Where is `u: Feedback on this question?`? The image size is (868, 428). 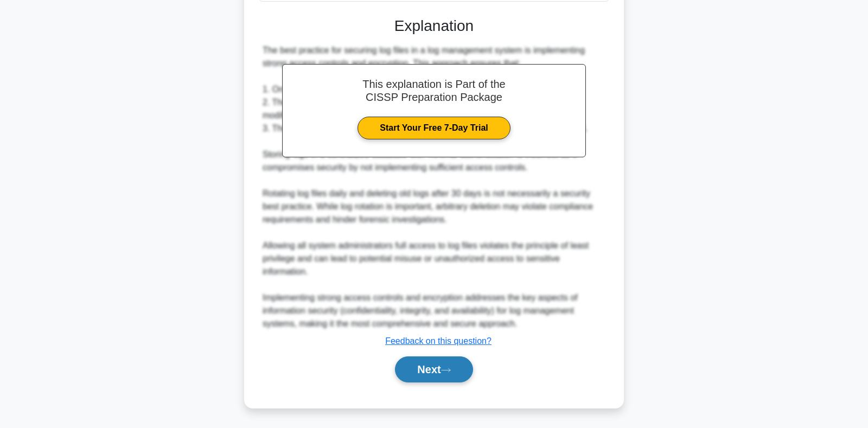
u: Feedback on this question? is located at coordinates (438, 341).